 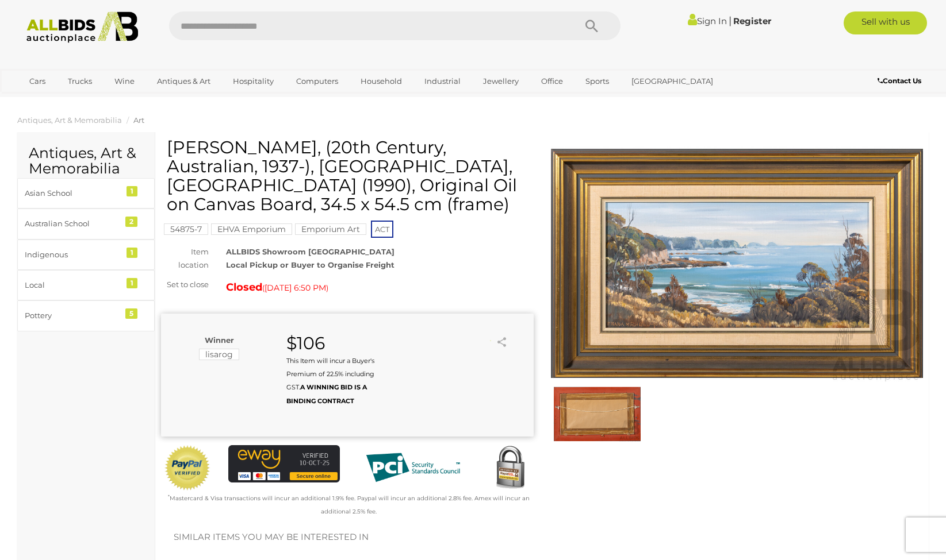 What do you see at coordinates (131, 221) in the screenshot?
I see `div: 2` at bounding box center [131, 221].